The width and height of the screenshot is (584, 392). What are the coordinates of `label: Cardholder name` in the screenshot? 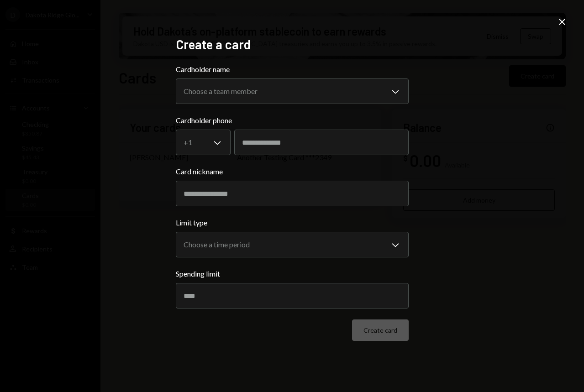 It's located at (292, 69).